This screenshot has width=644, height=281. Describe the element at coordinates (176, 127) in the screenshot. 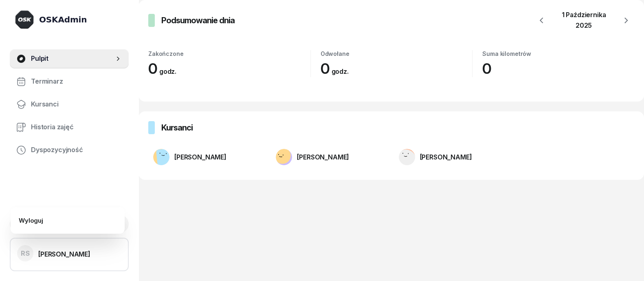

I see `h3: Kursanci` at that location.